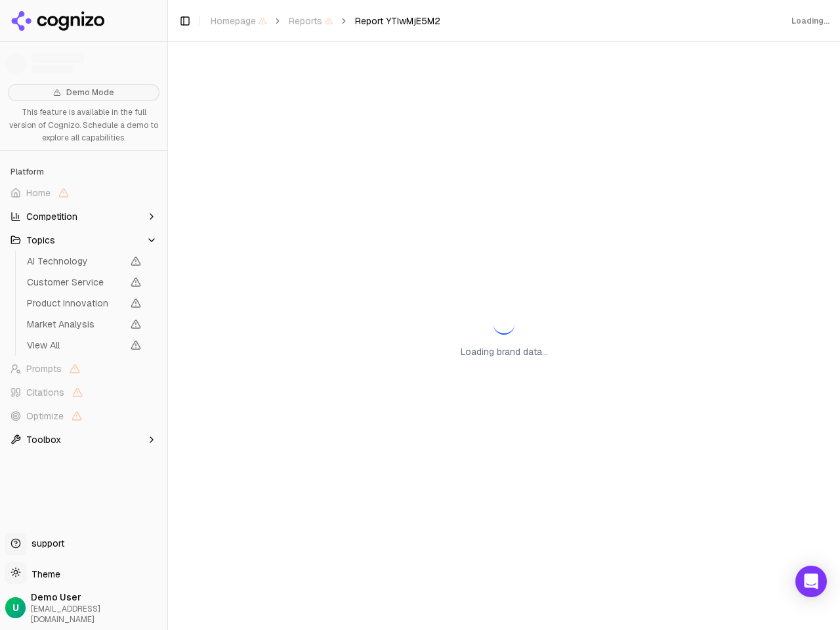 Image resolution: width=840 pixels, height=630 pixels. Describe the element at coordinates (90, 93) in the screenshot. I see `span: Demo Mode` at that location.